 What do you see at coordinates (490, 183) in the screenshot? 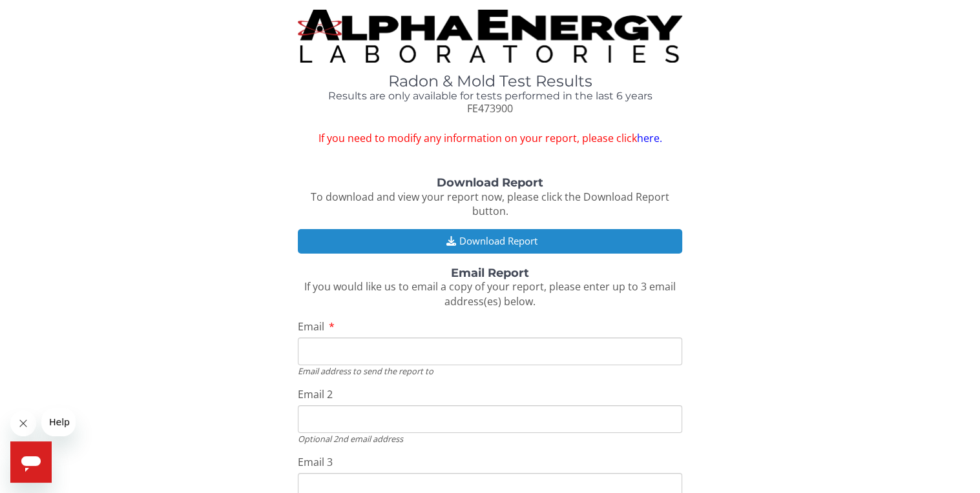
I see `strong: Download Report` at bounding box center [490, 183].